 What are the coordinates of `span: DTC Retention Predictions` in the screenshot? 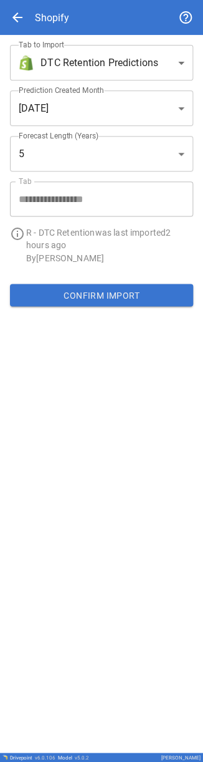 It's located at (99, 63).